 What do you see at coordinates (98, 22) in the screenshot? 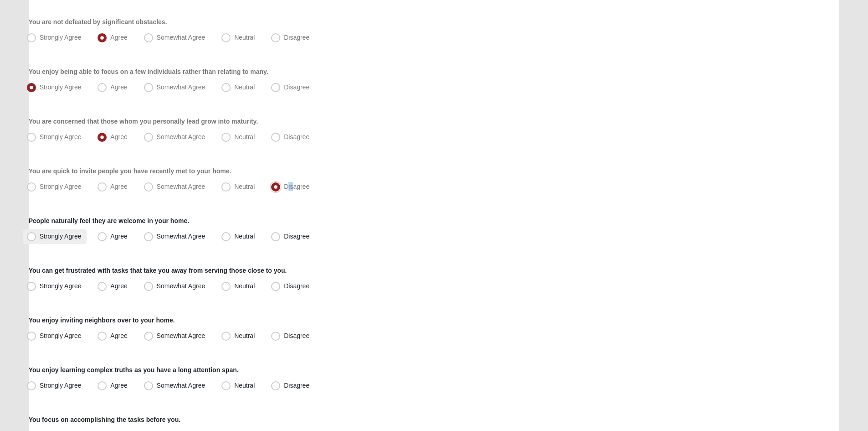
I see `label: You are not defeated by significant obstacles.` at bounding box center [98, 22].